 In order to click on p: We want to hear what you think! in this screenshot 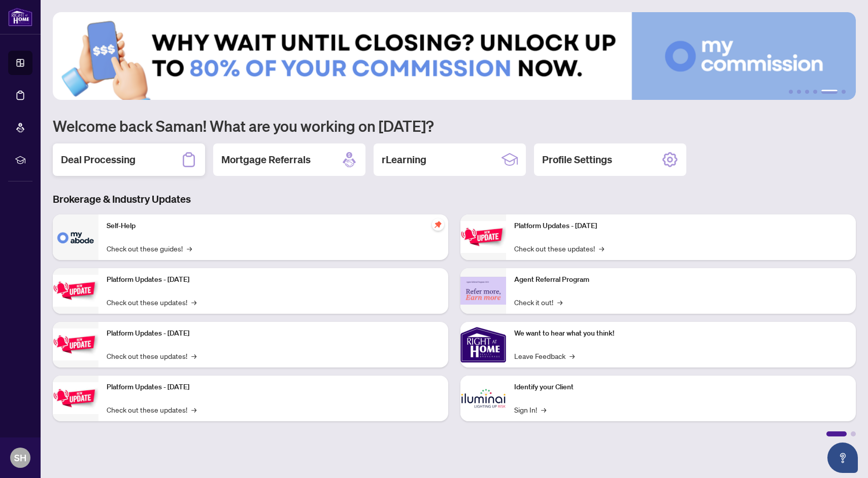, I will do `click(681, 333)`.